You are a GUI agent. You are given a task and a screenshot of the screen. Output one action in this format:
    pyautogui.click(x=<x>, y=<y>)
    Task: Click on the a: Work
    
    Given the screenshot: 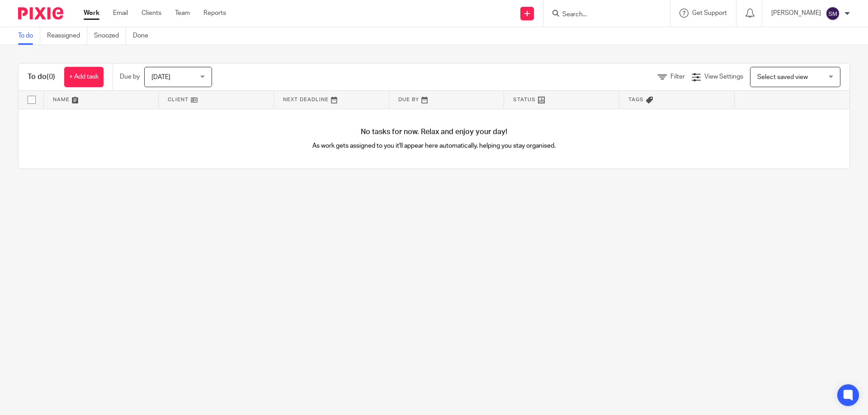 What is the action you would take?
    pyautogui.click(x=91, y=13)
    